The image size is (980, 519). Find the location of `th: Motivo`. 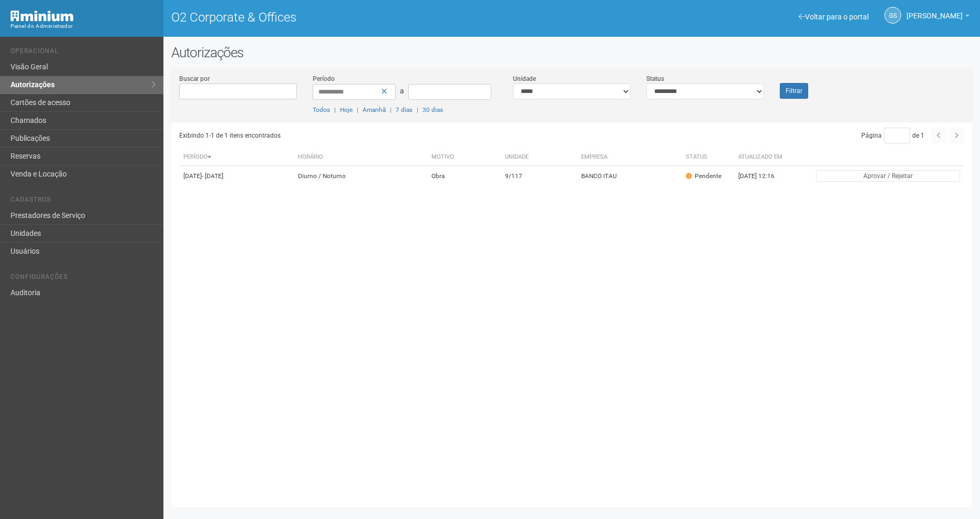

th: Motivo is located at coordinates (464, 157).